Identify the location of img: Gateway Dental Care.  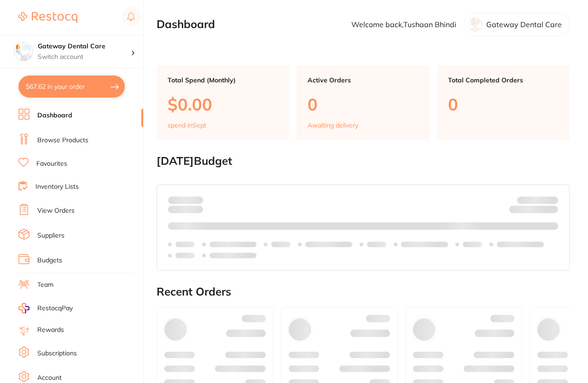
(24, 51).